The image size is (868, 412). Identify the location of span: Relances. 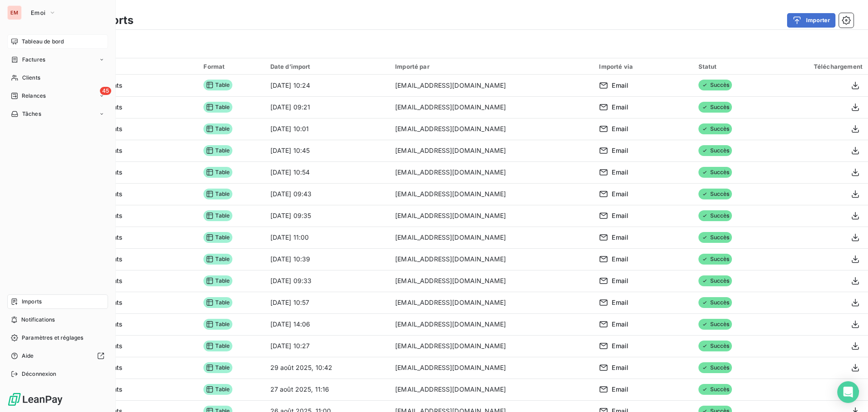
(33, 96).